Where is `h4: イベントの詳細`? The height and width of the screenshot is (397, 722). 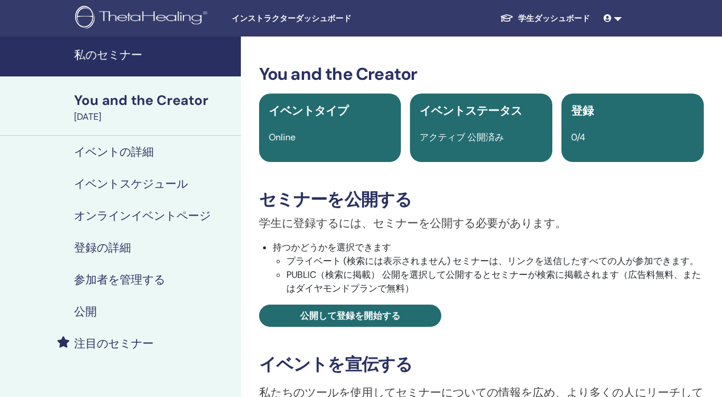 h4: イベントの詳細 is located at coordinates (114, 152).